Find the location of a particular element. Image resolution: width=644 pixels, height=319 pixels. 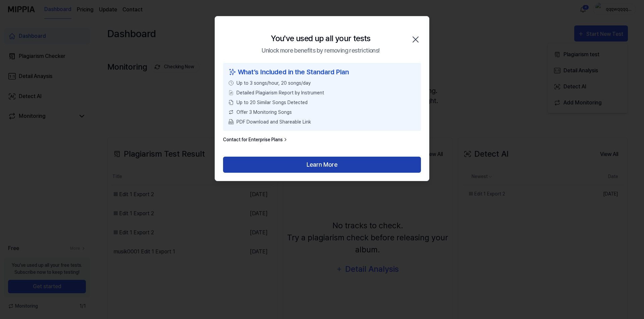

span: Up to 3 songs/hour, 20 songs/day is located at coordinates (273, 83).